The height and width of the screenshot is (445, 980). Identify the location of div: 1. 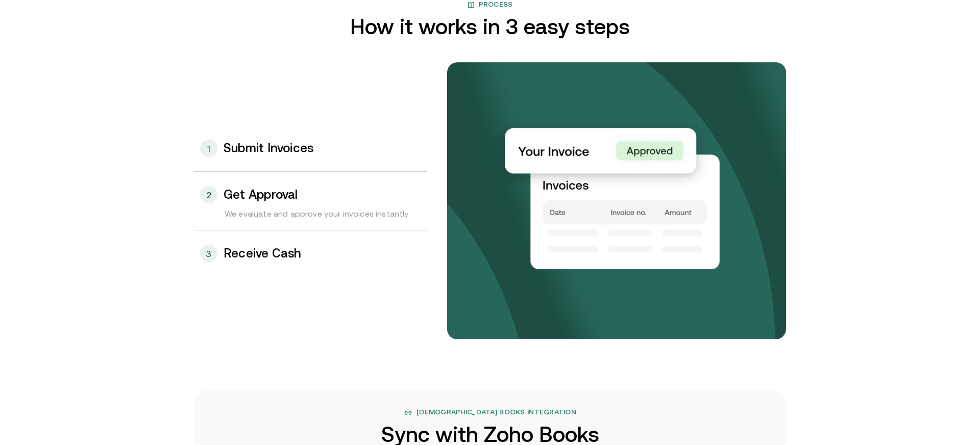
(209, 148).